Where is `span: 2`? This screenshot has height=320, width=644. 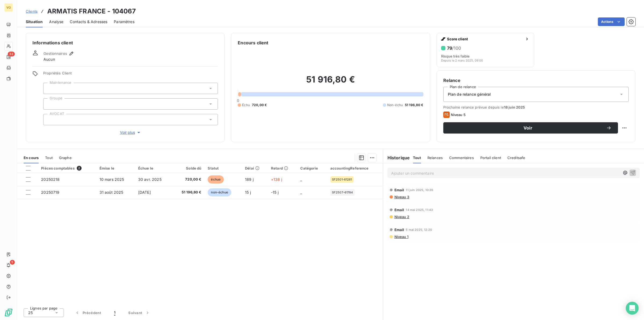 span: 2 is located at coordinates (79, 168).